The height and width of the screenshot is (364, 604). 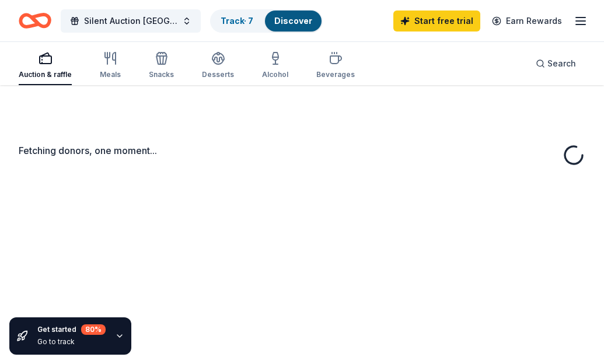 What do you see at coordinates (45, 74) in the screenshot?
I see `div: Auction & raffle` at bounding box center [45, 74].